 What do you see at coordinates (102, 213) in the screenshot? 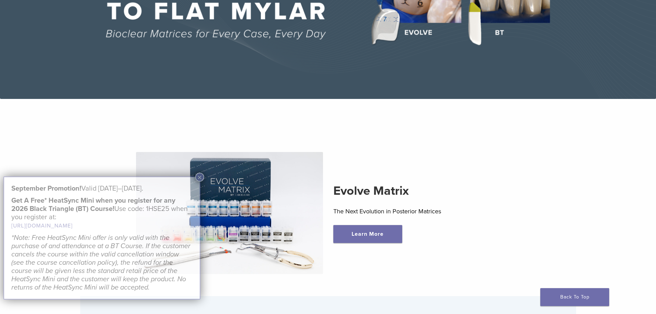
I see `h5: Use code: 1HSE25 when you register at:` at bounding box center [102, 213].